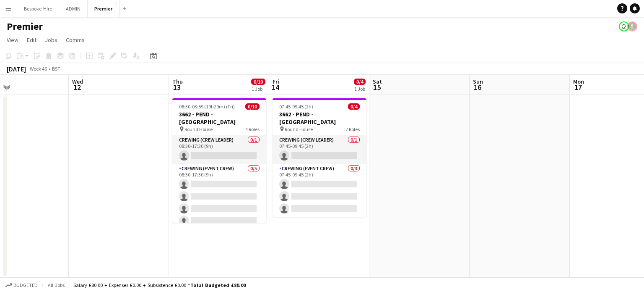  What do you see at coordinates (78, 81) in the screenshot?
I see `span: Wed` at bounding box center [78, 81].